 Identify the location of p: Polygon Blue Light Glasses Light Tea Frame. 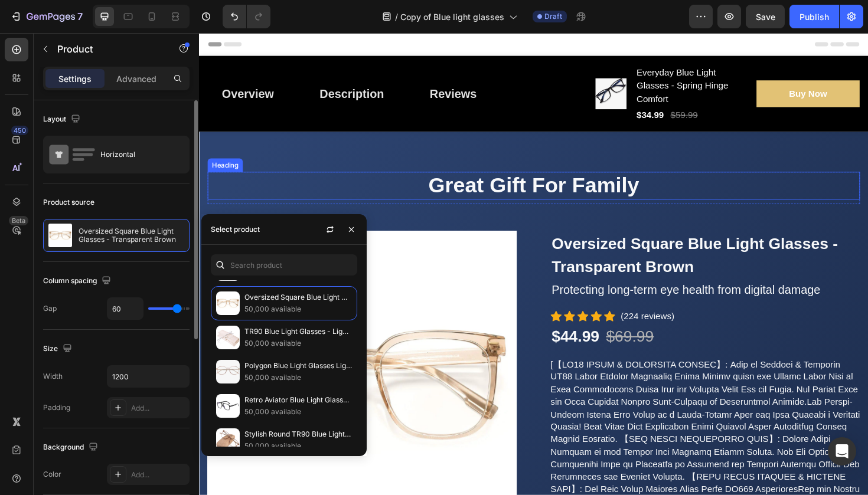
(298, 366).